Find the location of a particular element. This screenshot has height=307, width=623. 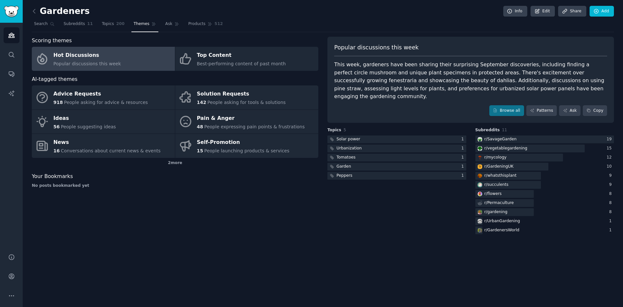

img: mycology is located at coordinates (480, 157).